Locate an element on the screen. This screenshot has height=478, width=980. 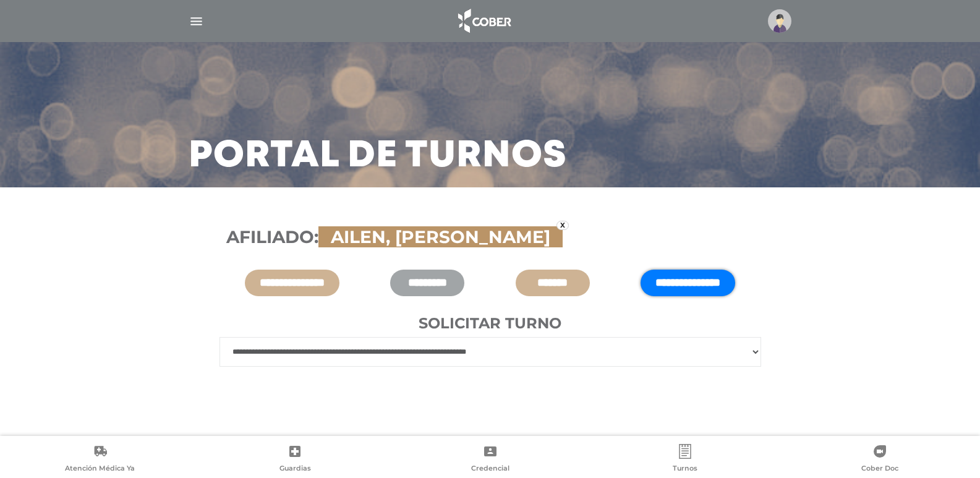
h3: Portal de turnos is located at coordinates (378, 156).